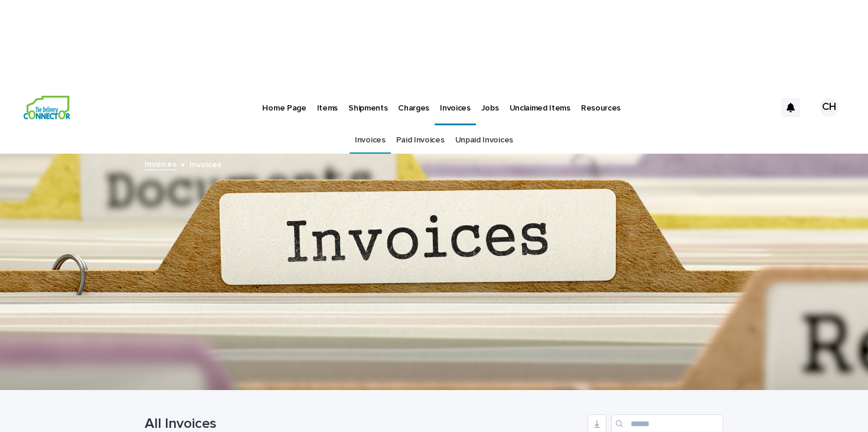 The width and height of the screenshot is (868, 432). Describe the element at coordinates (540, 101) in the screenshot. I see `p: Unclaimed Items` at that location.